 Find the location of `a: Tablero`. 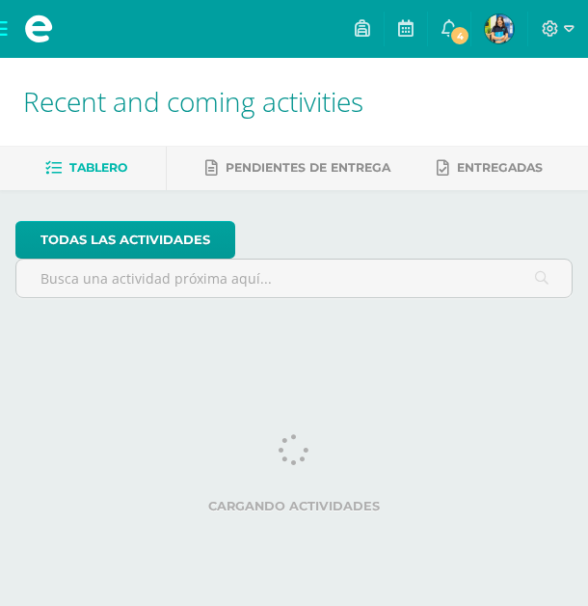

a: Tablero is located at coordinates (86, 168).